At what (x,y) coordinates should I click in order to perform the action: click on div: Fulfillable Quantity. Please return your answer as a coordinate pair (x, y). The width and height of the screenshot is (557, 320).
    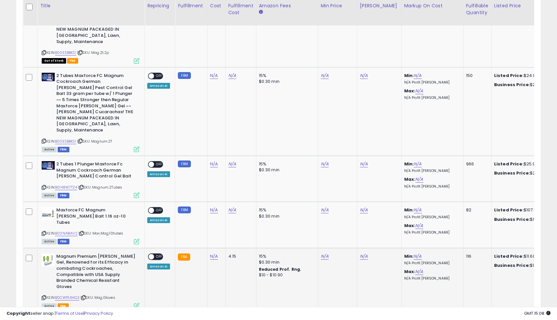
    Looking at the image, I should click on (477, 9).